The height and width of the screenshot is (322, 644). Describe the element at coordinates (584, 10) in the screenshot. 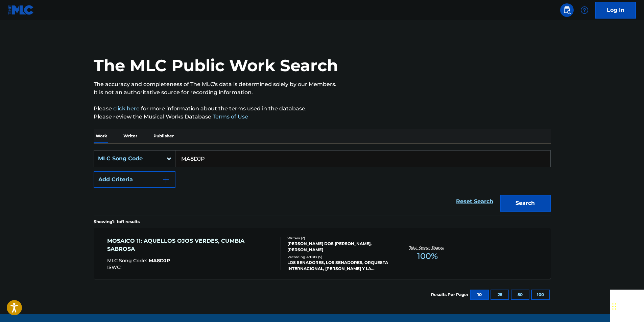

I see `div: Help` at that location.